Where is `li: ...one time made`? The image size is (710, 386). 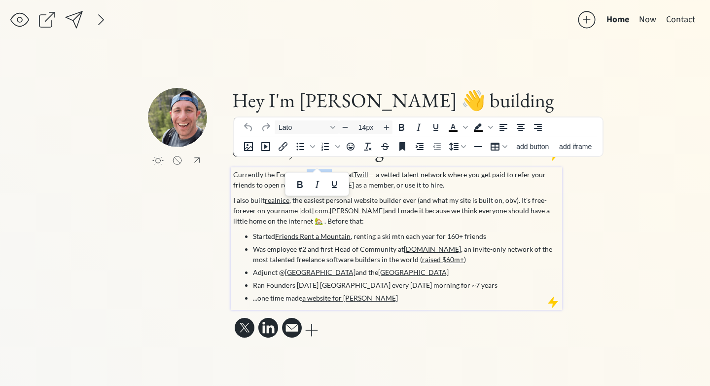 li: ...one time made is located at coordinates (407, 298).